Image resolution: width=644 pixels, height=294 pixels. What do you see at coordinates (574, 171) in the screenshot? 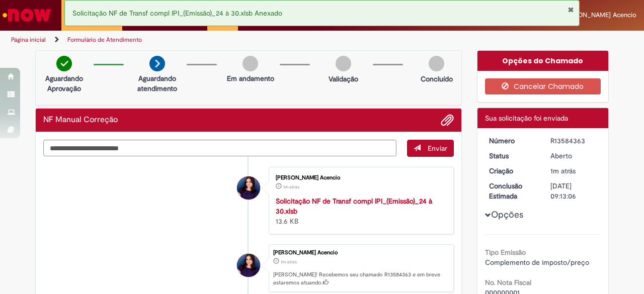
I see `div: 01/10/2025 09:13:03` at bounding box center [574, 171].